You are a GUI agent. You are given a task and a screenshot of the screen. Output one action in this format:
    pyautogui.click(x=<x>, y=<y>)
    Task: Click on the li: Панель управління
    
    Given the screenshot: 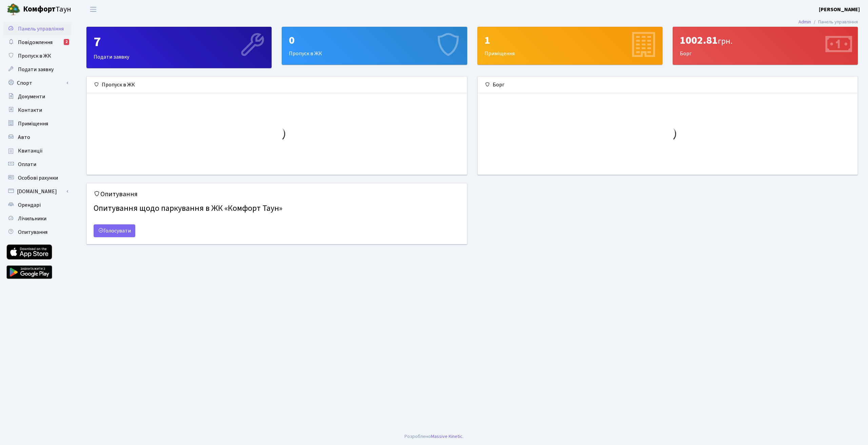 What is the action you would take?
    pyautogui.click(x=834, y=22)
    